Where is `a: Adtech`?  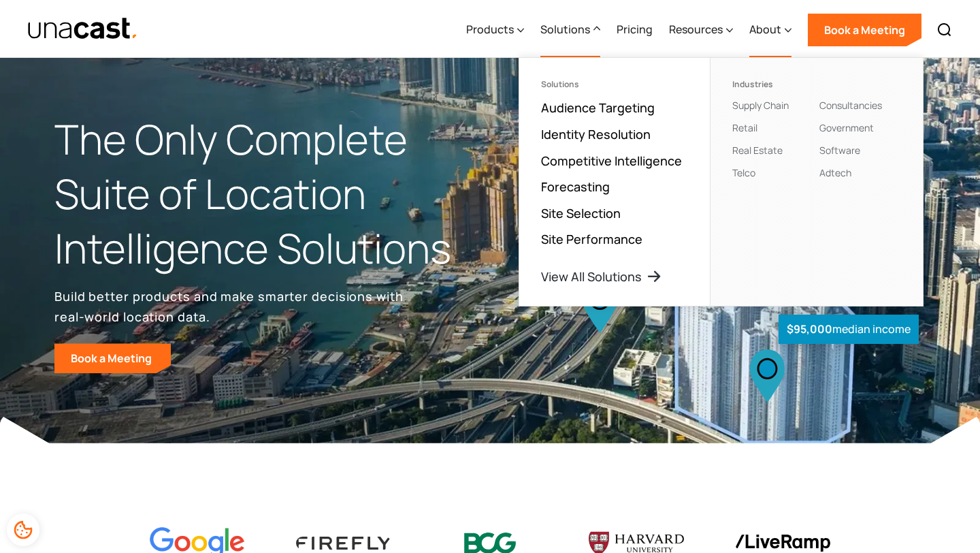
a: Adtech is located at coordinates (835, 172).